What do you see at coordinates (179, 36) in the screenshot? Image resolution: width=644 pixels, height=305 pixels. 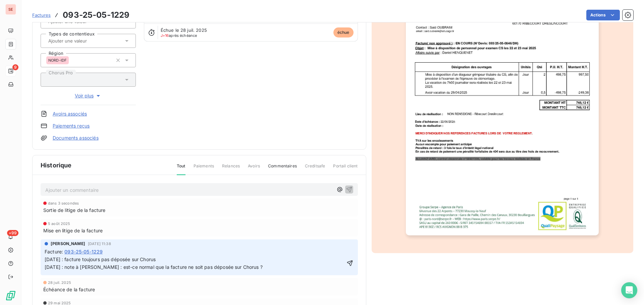 I see `span: après échéance` at bounding box center [179, 36].